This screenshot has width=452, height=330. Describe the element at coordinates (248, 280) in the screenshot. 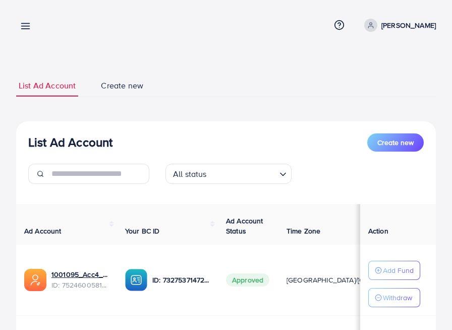

I see `span: Approved` at that location.